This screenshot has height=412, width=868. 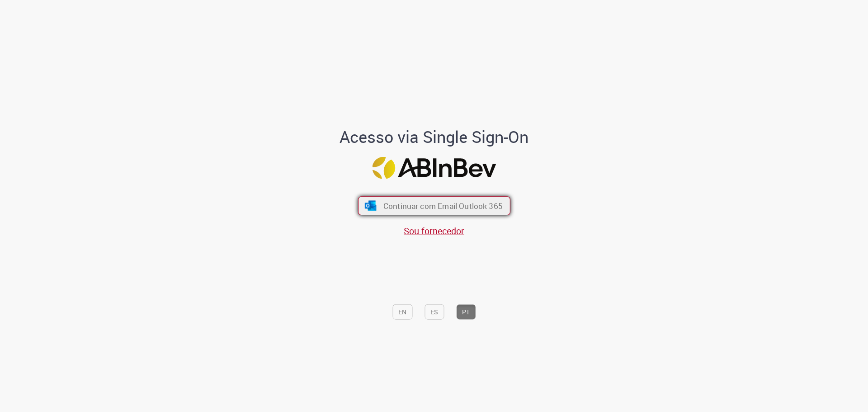 What do you see at coordinates (434, 206) in the screenshot?
I see `button: ícone Azure/Microsoft 360 Continuar com Email Outlook 365` at bounding box center [434, 206].